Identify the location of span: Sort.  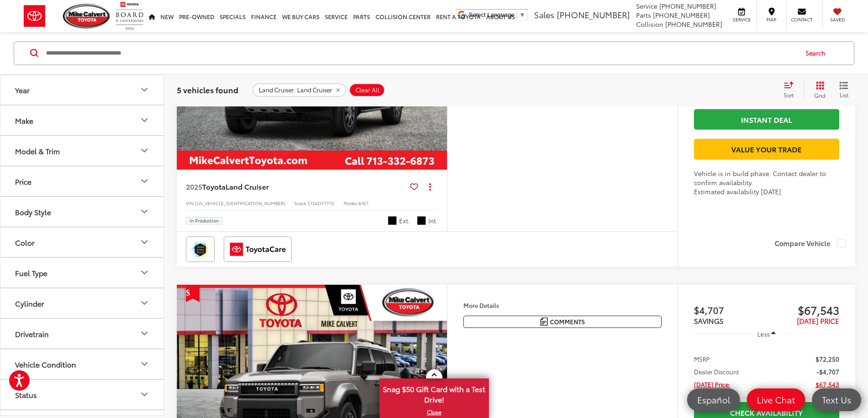
(789, 94).